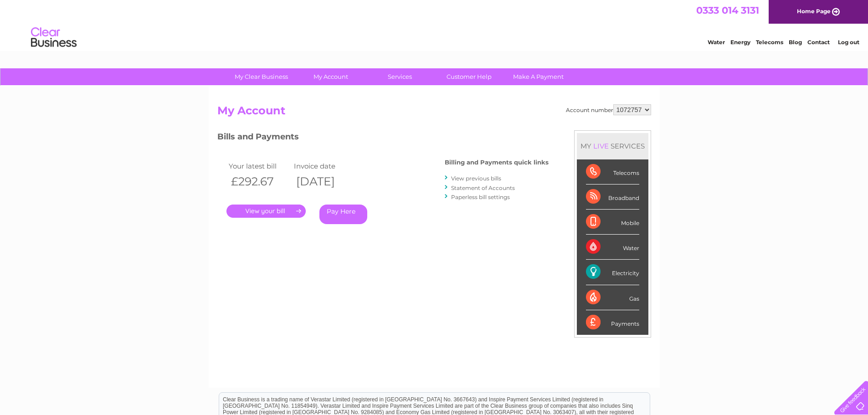  Describe the element at coordinates (612, 197) in the screenshot. I see `div: Broadband` at that location.